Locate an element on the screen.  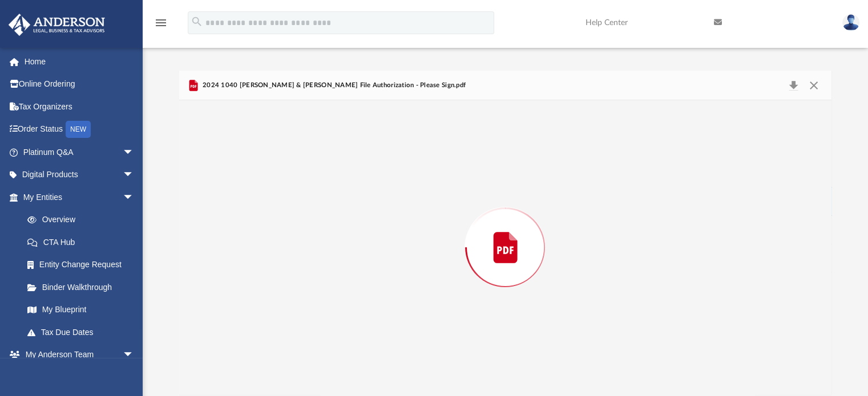
a: Home is located at coordinates (79, 62).